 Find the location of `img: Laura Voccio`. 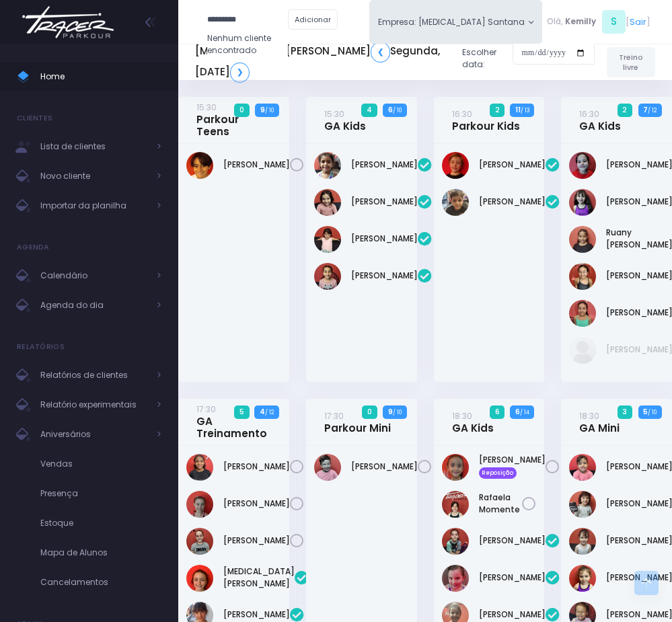

img: Laura Voccio is located at coordinates (583, 579).